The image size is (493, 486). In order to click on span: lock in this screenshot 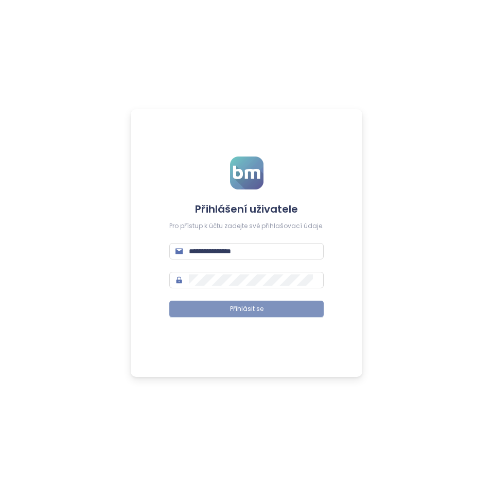, I will do `click(179, 280)`.